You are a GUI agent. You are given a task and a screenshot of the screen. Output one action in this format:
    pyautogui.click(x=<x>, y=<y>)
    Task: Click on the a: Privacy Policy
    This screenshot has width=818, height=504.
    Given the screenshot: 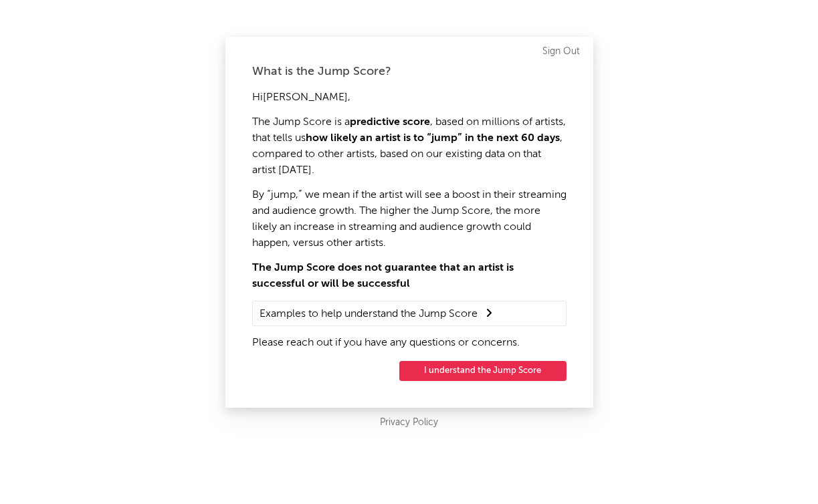 What is the action you would take?
    pyautogui.click(x=409, y=422)
    